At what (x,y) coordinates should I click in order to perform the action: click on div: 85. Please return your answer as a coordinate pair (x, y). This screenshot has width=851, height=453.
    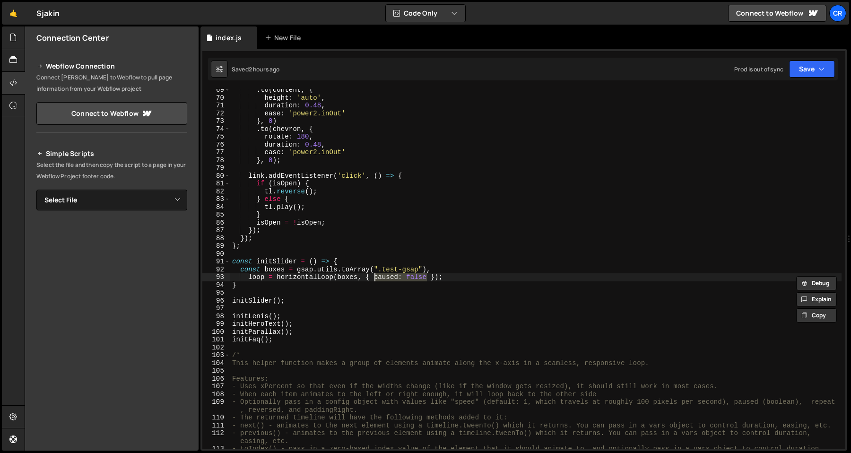
    Looking at the image, I should click on (216, 215).